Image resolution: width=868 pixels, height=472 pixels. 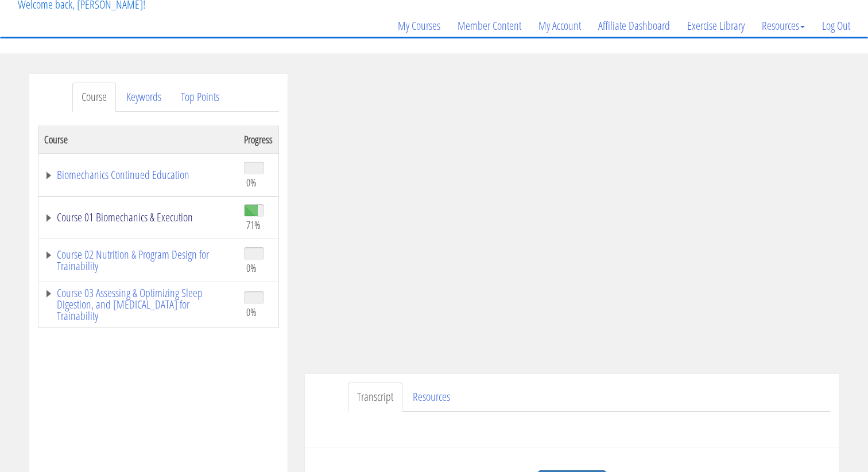 I want to click on a: Keywords, so click(x=144, y=97).